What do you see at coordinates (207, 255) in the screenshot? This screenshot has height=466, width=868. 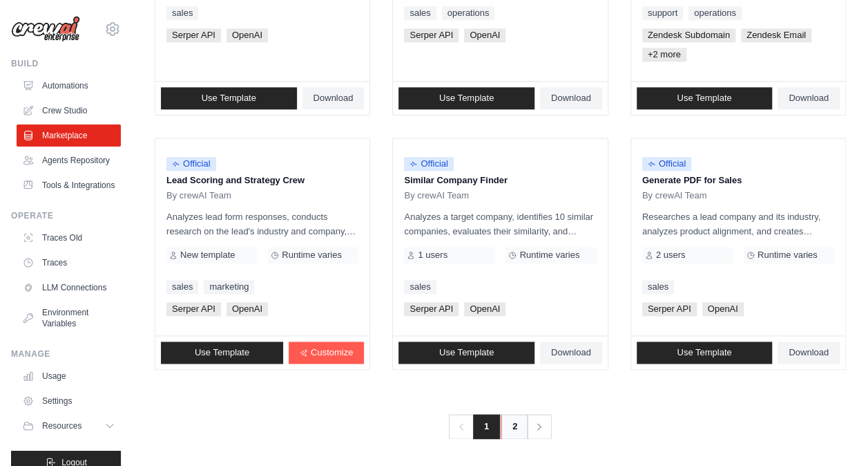 I see `span: New template` at bounding box center [207, 255].